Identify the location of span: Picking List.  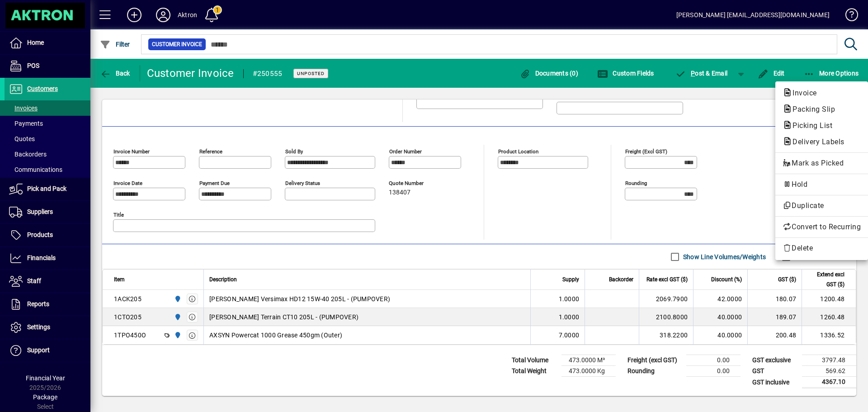
(810, 125).